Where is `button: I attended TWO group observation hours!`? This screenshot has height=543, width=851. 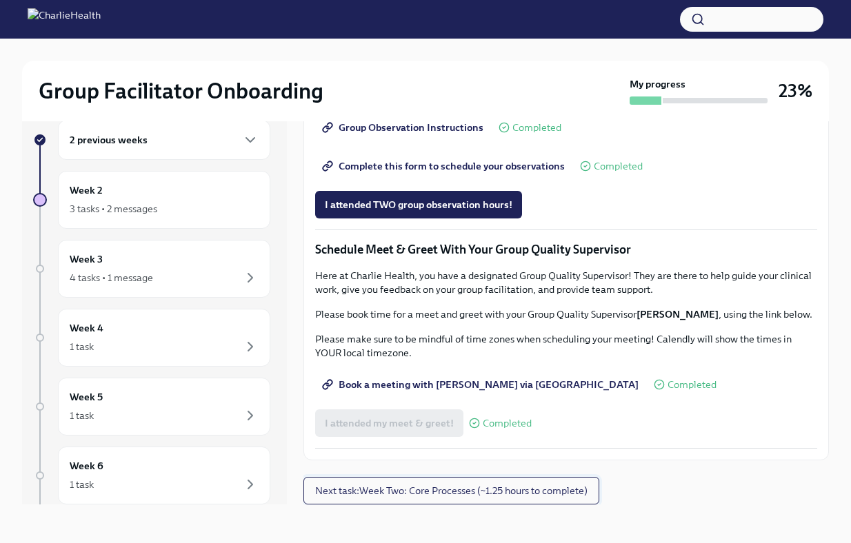
button: I attended TWO group observation hours! is located at coordinates (419, 205).